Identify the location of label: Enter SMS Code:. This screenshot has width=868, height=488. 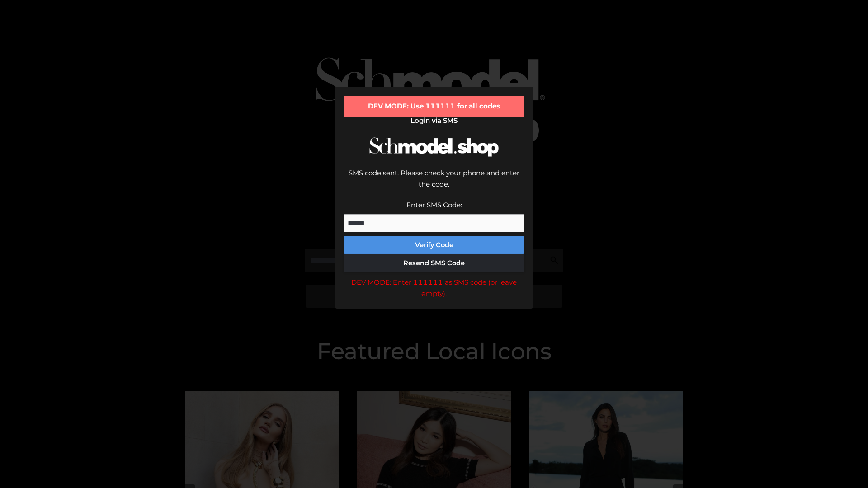
(434, 205).